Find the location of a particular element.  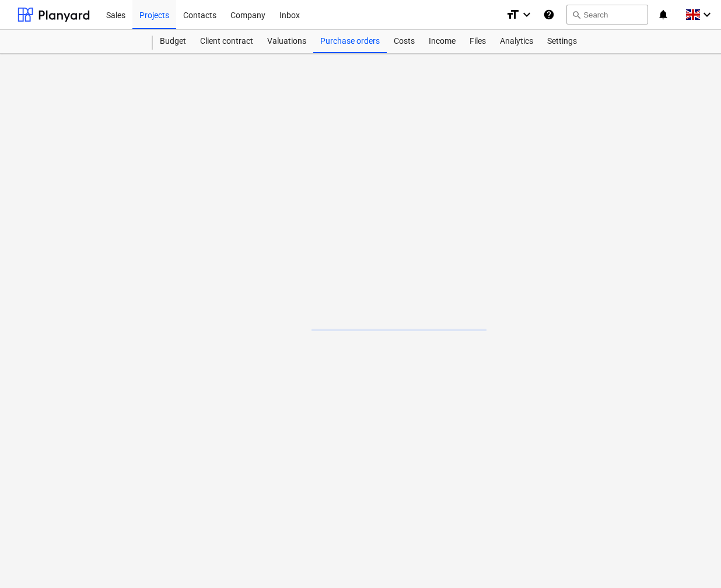

button: Search is located at coordinates (607, 14).